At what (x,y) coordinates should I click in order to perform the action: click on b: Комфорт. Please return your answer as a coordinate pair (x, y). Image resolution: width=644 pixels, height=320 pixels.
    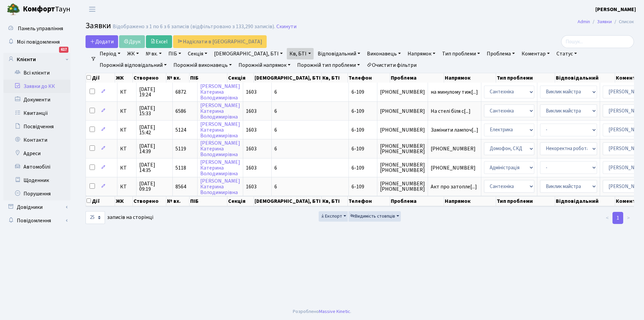
    Looking at the image, I should click on (39, 9).